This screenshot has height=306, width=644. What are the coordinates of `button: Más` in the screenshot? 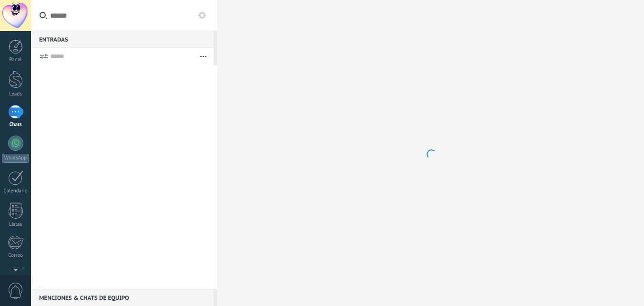 It's located at (203, 56).